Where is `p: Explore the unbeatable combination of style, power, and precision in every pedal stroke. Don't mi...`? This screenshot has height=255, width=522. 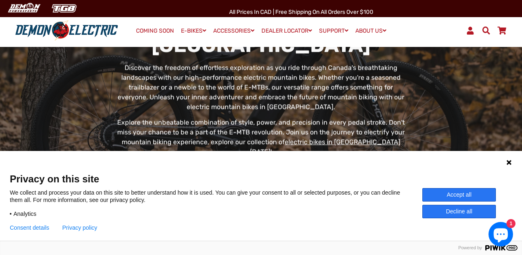
p: Explore the unbeatable combination of style, power, and precision in every pedal stroke. Don't mi... is located at coordinates (261, 137).